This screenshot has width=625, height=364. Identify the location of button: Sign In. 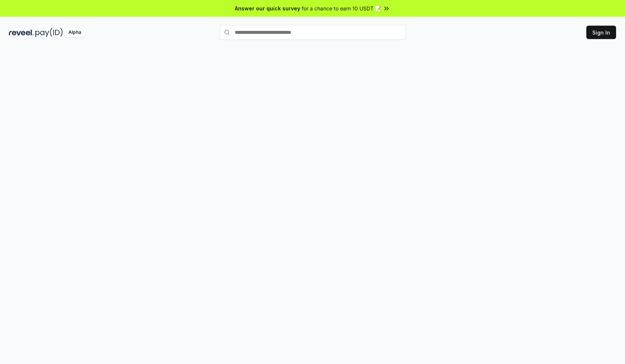
(601, 32).